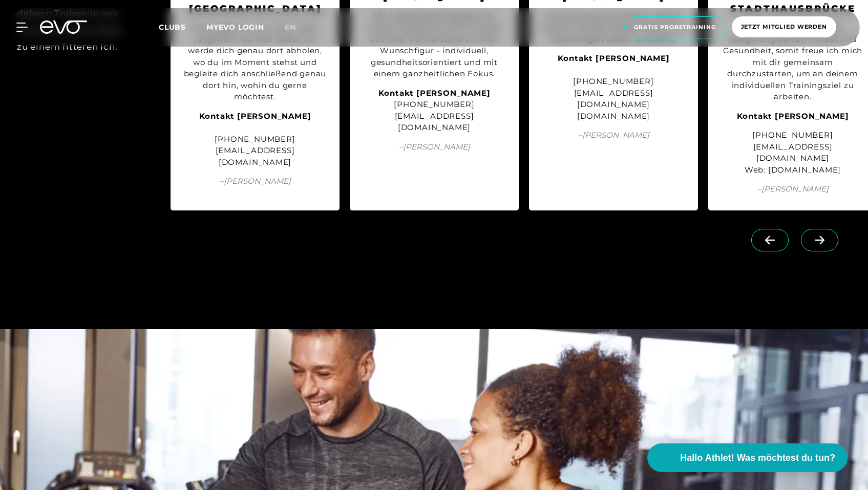  Describe the element at coordinates (182, 26) in the screenshot. I see `a: Clubs` at that location.